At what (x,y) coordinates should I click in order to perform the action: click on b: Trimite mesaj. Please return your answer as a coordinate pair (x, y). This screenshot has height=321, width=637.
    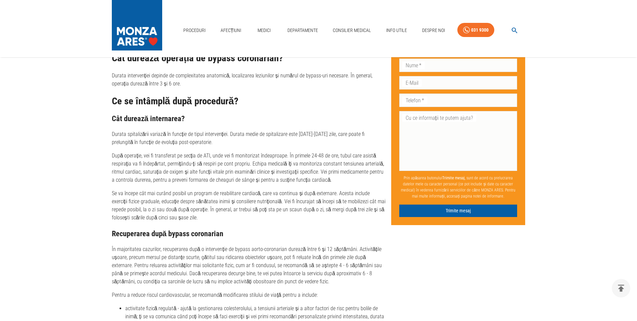
    Looking at the image, I should click on (454, 178).